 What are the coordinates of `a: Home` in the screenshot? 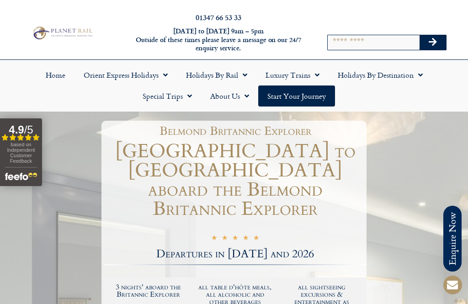 It's located at (55, 75).